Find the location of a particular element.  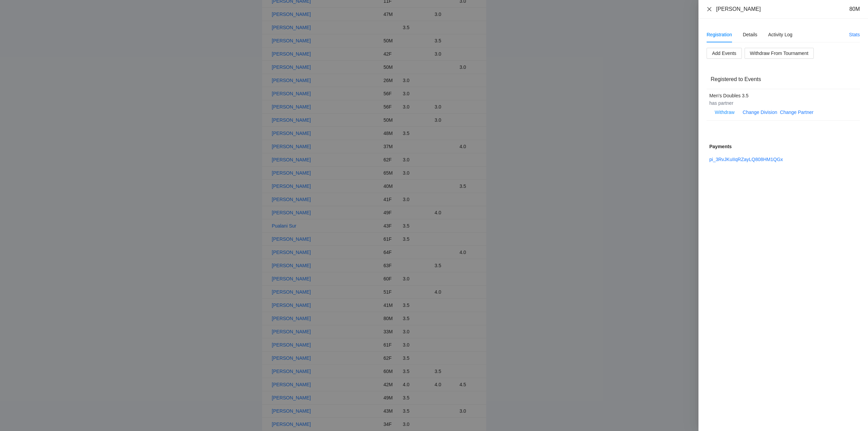

a: Change Partner is located at coordinates (796, 112).